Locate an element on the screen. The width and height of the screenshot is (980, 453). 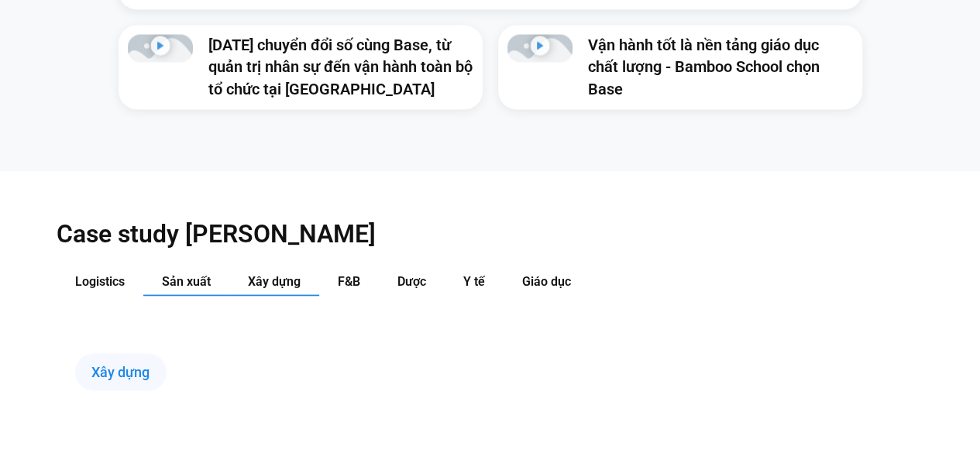
span: F&B is located at coordinates (348, 280).